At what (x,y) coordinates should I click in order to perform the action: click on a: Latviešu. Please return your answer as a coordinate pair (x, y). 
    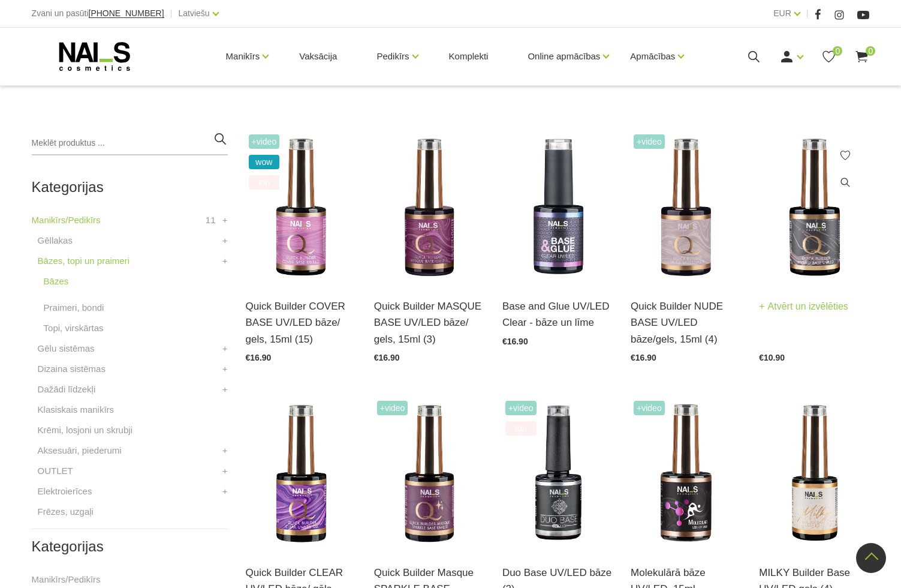
    Looking at the image, I should click on (194, 13).